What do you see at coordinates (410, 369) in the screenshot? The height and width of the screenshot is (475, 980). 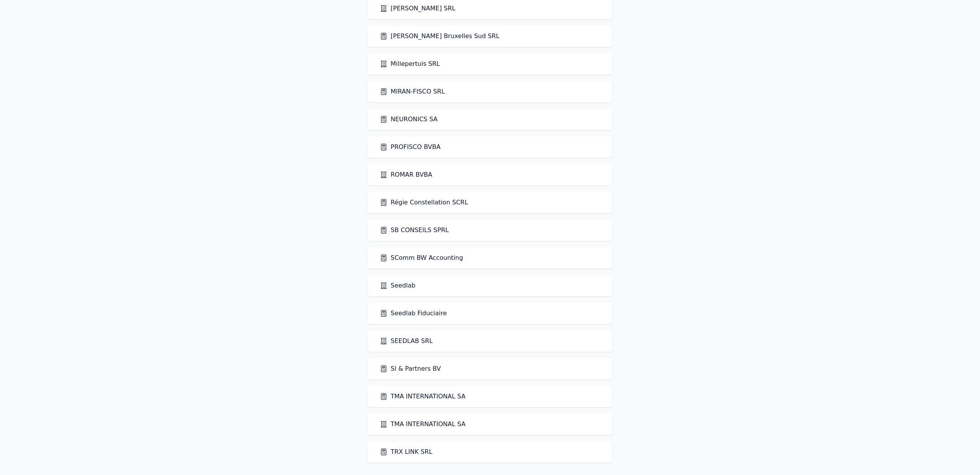 I see `a: SI & Partners BV` at bounding box center [410, 369].